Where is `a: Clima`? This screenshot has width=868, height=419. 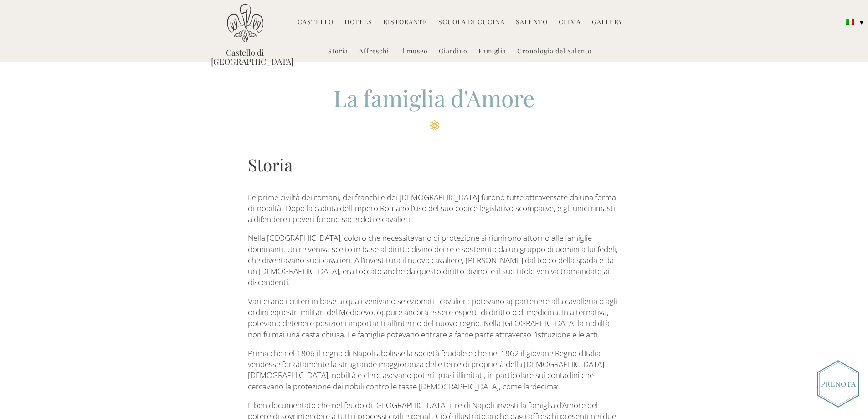 a: Clima is located at coordinates (570, 22).